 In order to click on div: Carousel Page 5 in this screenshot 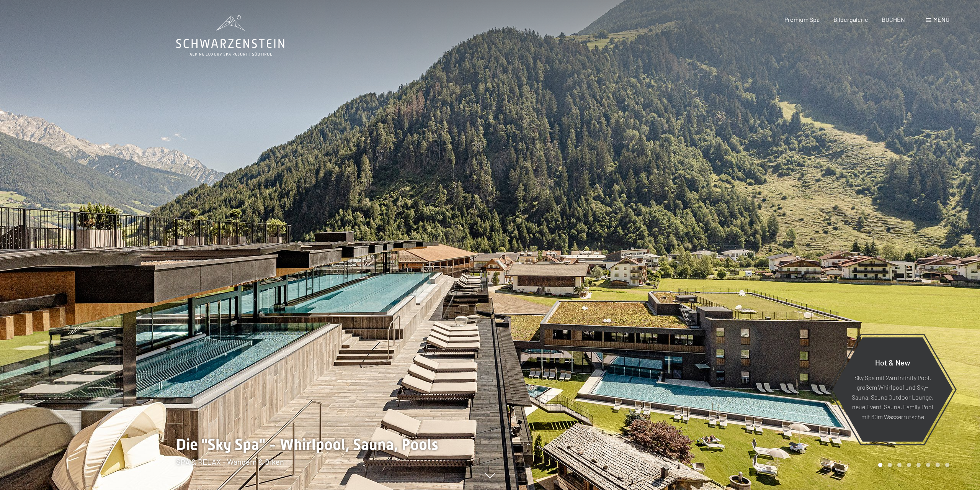, I will do `click(918, 465)`.